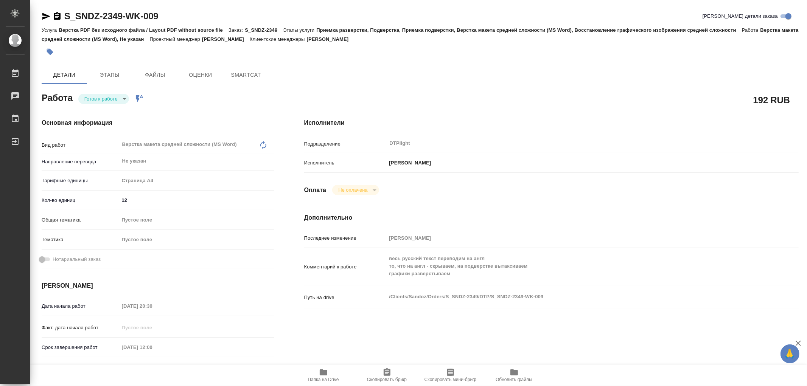  Describe the element at coordinates (315, 190) in the screenshot. I see `h4: Оплата` at that location.